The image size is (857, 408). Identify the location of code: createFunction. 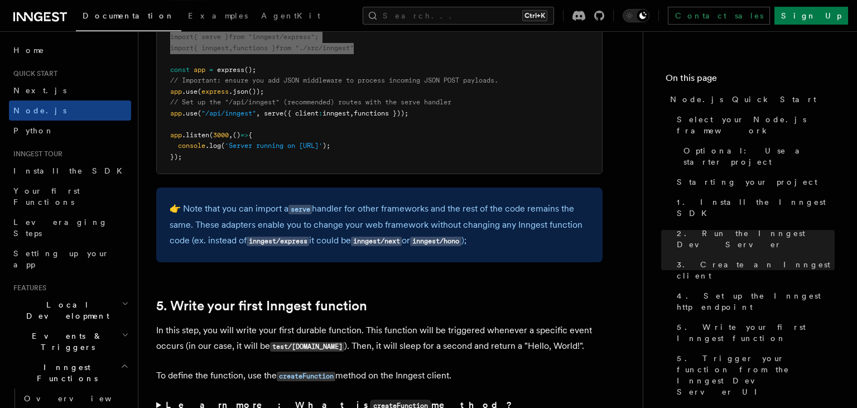
(306, 376).